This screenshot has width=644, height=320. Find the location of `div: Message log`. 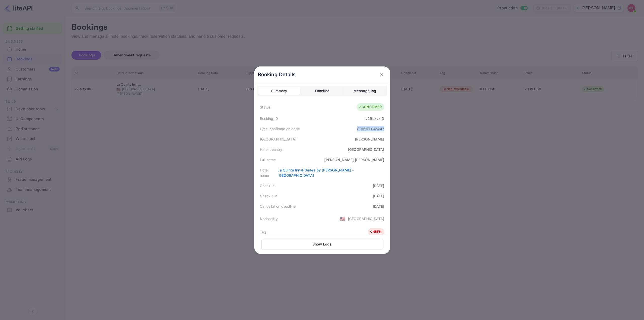

div: Message log is located at coordinates (365, 91).